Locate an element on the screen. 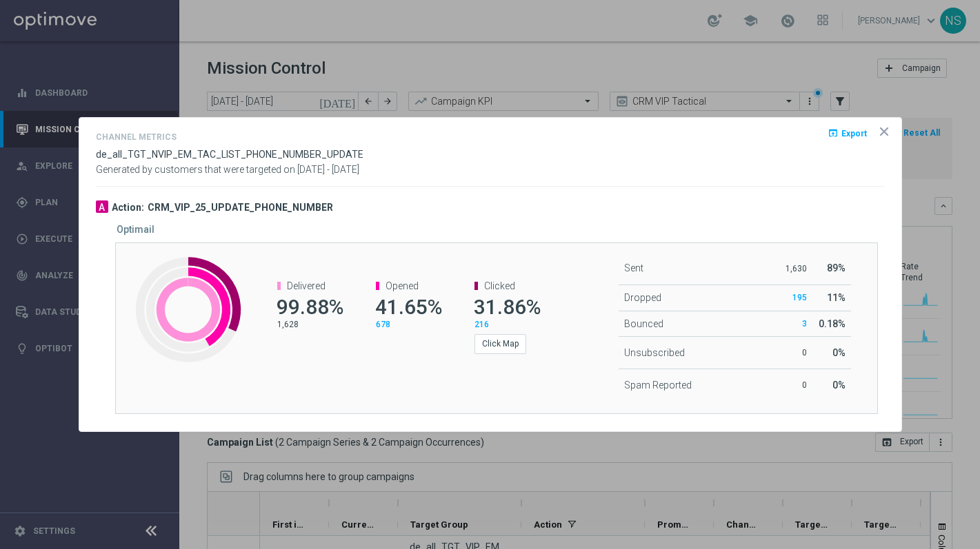  span: Generated by customers that were targeted on is located at coordinates (195, 169).